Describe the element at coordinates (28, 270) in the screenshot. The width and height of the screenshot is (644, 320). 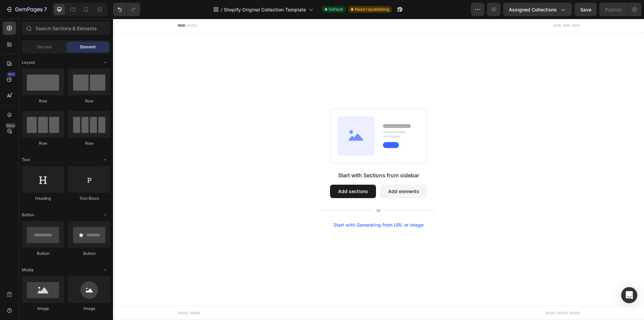
I see `span: Media` at that location.